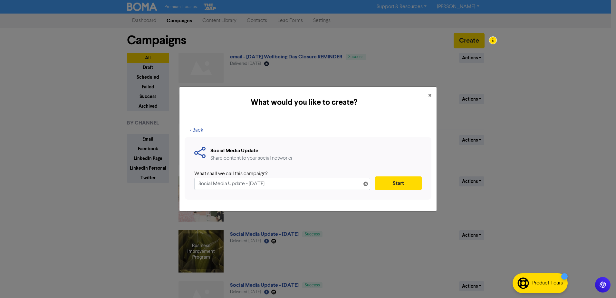  Describe the element at coordinates (304, 102) in the screenshot. I see `h5: What would you like to create?` at that location.